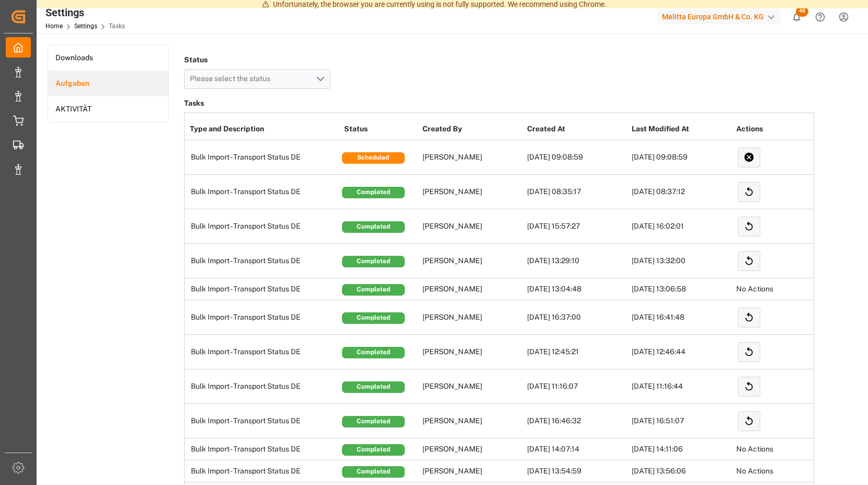 Image resolution: width=868 pixels, height=485 pixels. I want to click on li: AKTIVITÄT, so click(108, 109).